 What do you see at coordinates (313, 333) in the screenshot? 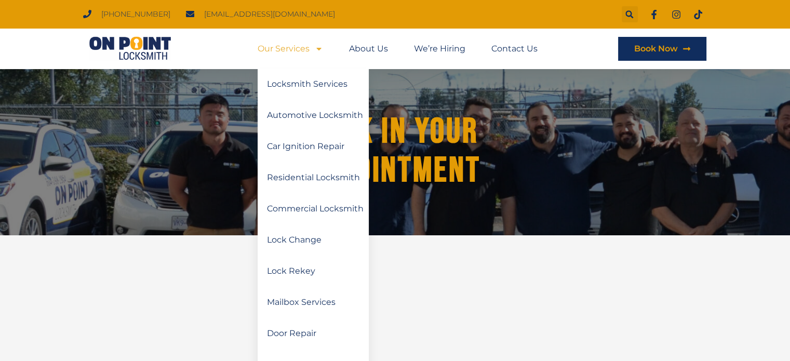
I see `a: Door Repair` at bounding box center [313, 333].